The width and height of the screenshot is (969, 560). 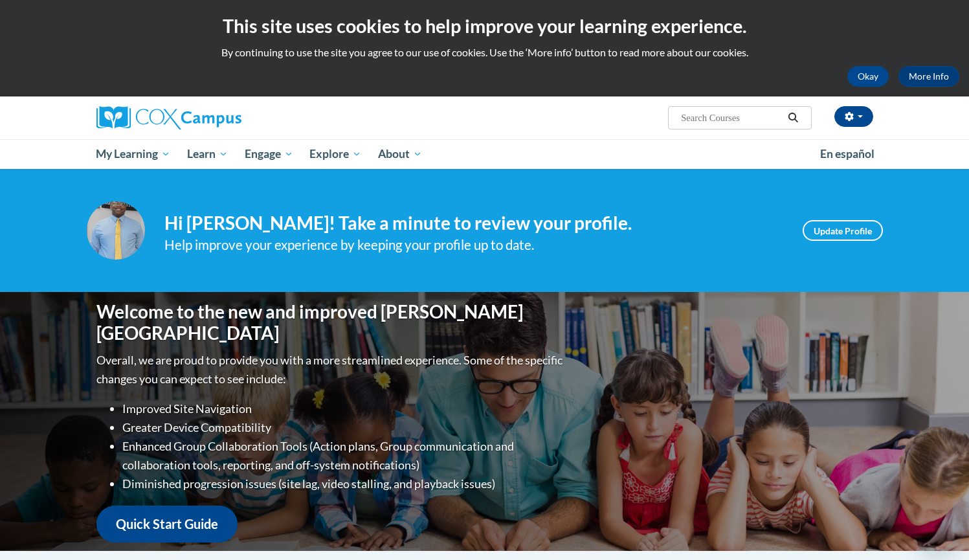 What do you see at coordinates (220, 118) in the screenshot?
I see `a: Cox Campus` at bounding box center [220, 118].